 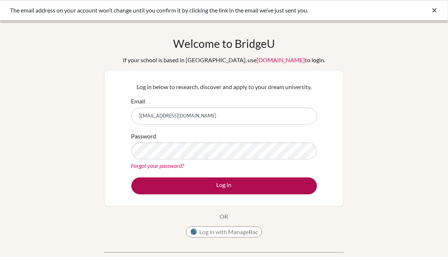 I want to click on button: Log in with ManageBac, so click(x=224, y=232).